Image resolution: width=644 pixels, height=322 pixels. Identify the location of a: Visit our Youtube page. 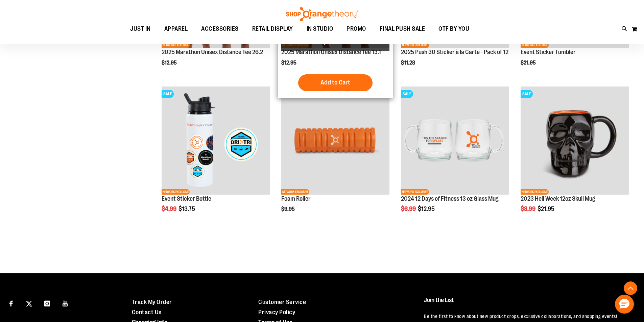
(65, 303).